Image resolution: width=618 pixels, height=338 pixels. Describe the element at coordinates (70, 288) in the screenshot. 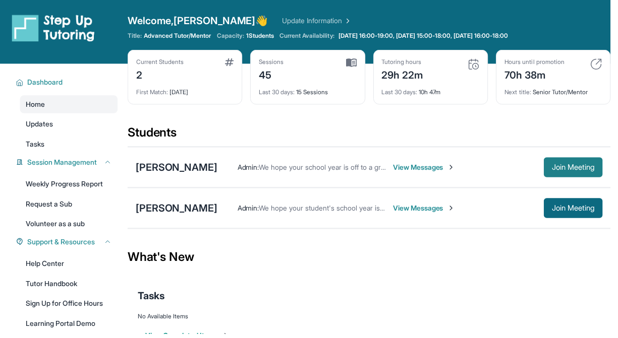

I see `a: Tutor Handbook` at that location.